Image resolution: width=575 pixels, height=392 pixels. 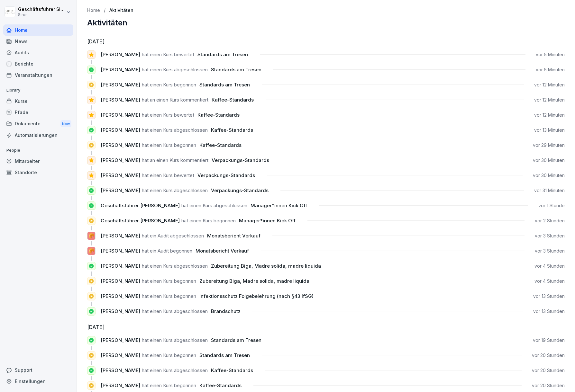 What do you see at coordinates (38, 75) in the screenshot?
I see `a: Veranstaltungen` at bounding box center [38, 75].